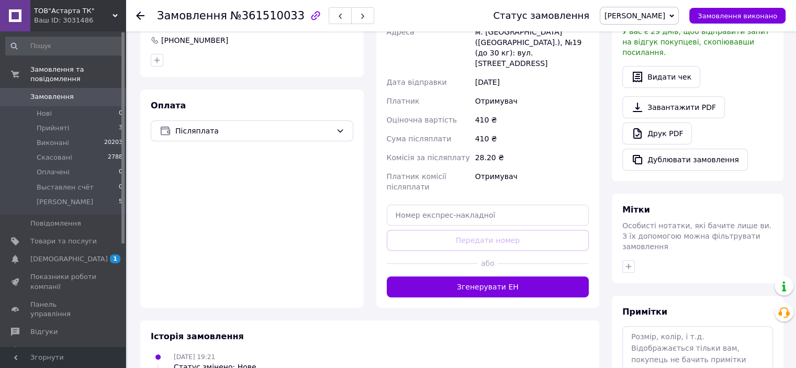  What do you see at coordinates (487, 263) in the screenshot?
I see `span: або` at bounding box center [487, 263].